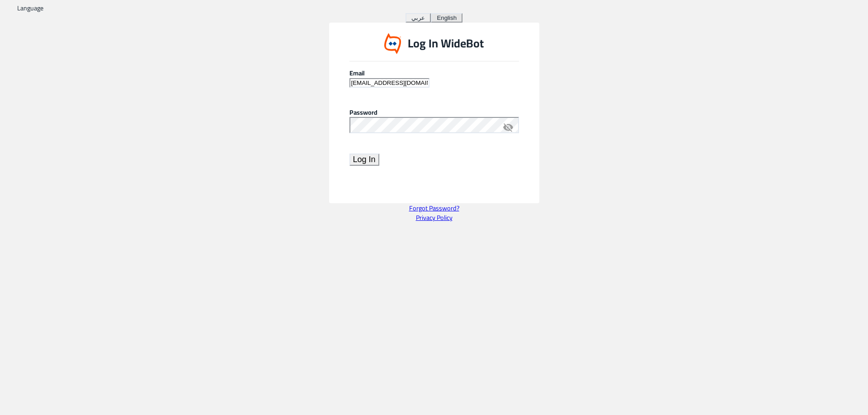  What do you see at coordinates (434, 73) in the screenshot?
I see `label: Email` at bounding box center [434, 73].